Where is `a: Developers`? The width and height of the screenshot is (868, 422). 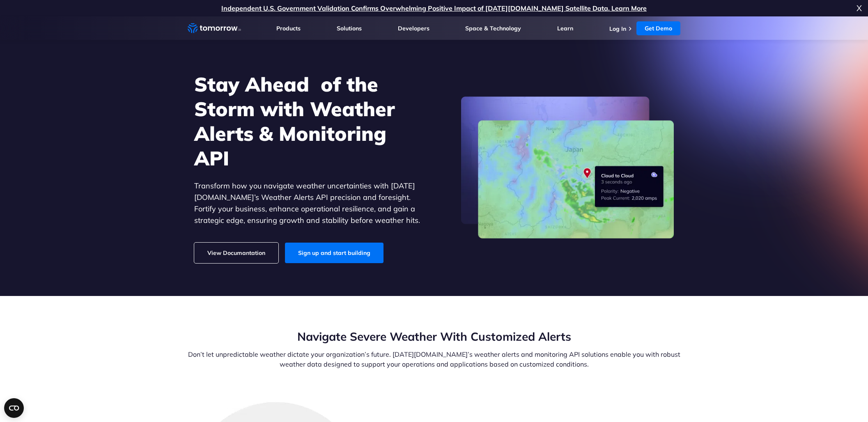 a: Developers is located at coordinates (413, 29).